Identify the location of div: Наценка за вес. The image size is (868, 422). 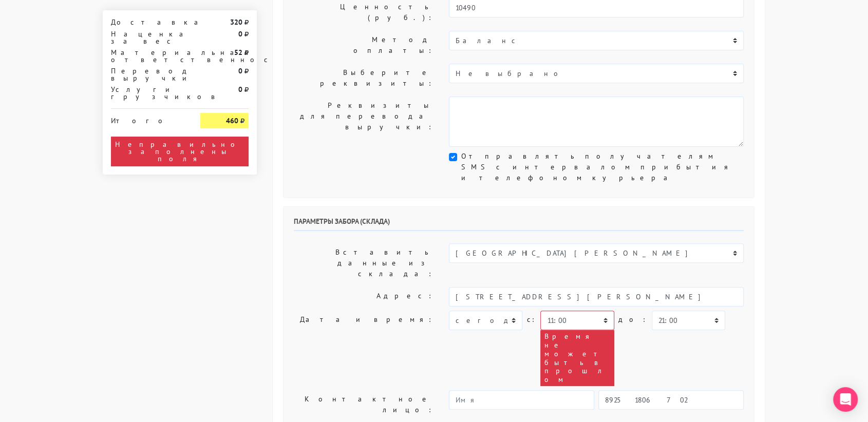
(148, 37).